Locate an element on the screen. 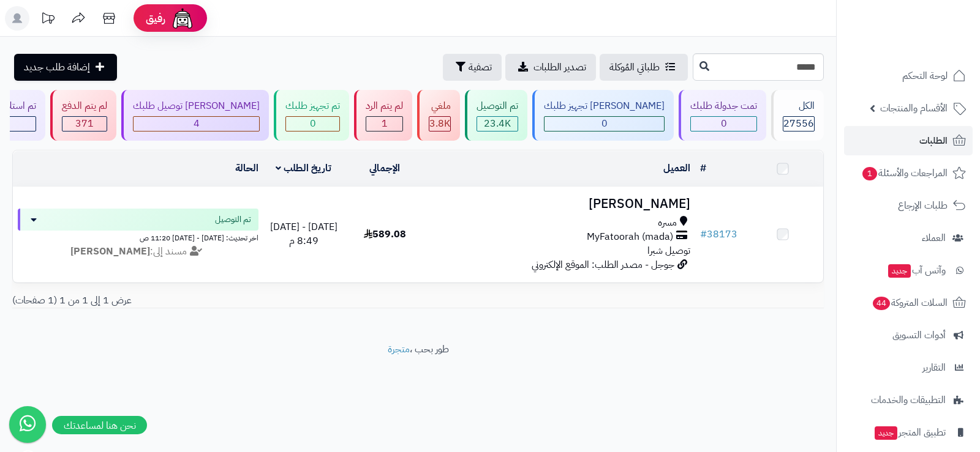 This screenshot has width=980, height=452. a: السلات المتروكة44 is located at coordinates (908, 303).